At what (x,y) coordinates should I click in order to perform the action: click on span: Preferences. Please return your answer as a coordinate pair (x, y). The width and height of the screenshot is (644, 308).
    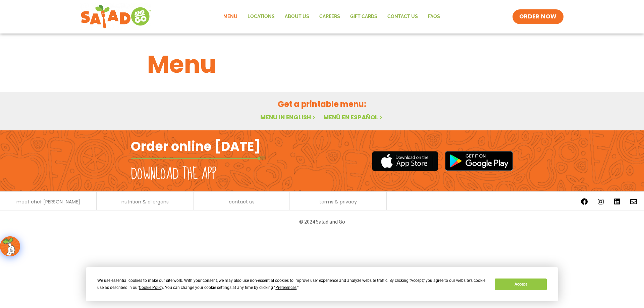
    Looking at the image, I should click on (286, 288).